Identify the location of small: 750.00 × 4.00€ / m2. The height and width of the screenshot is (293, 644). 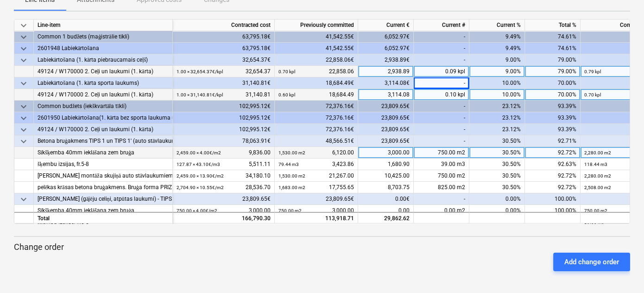
(197, 210).